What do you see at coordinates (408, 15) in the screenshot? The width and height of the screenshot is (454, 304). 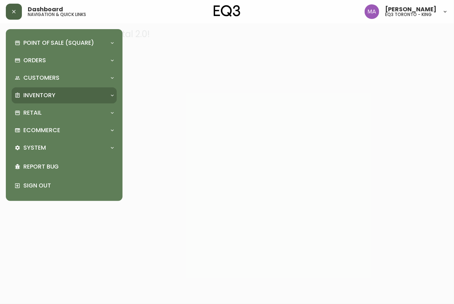 I see `h5: eq3 toronto - king` at bounding box center [408, 15].